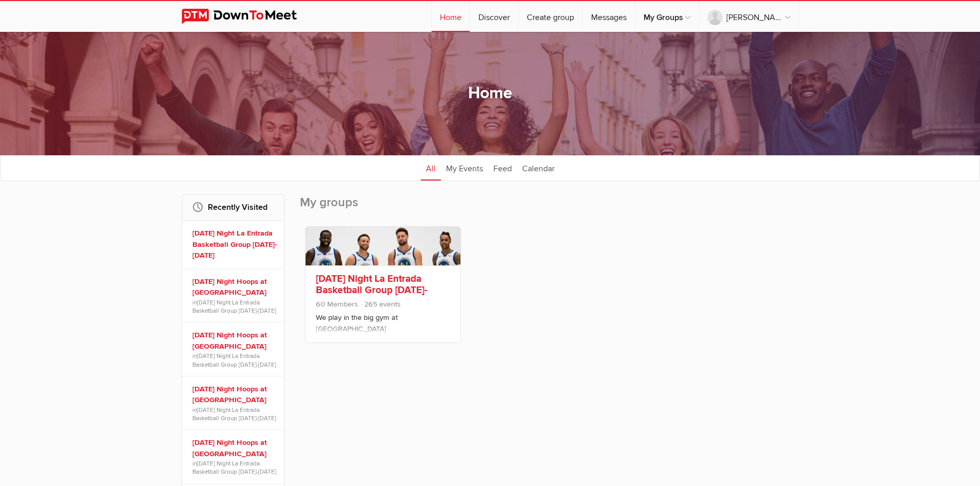 The image size is (980, 486). I want to click on a: Create group, so click(551, 16).